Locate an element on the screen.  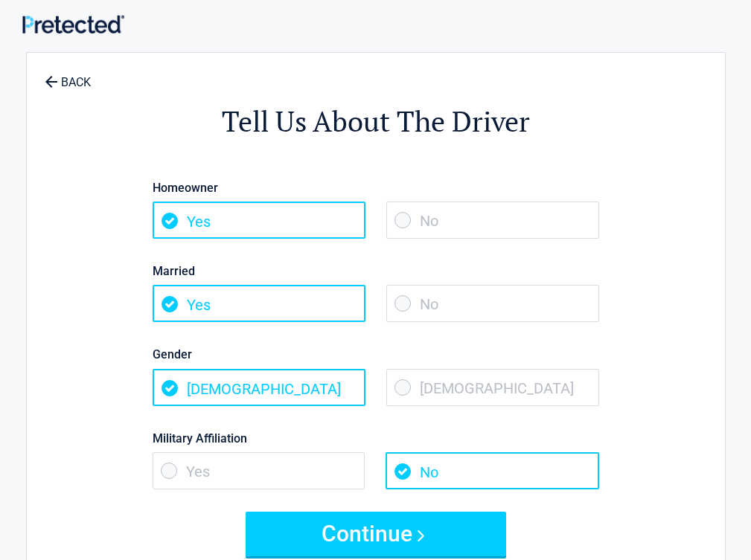
img: Main Logo is located at coordinates (73, 24).